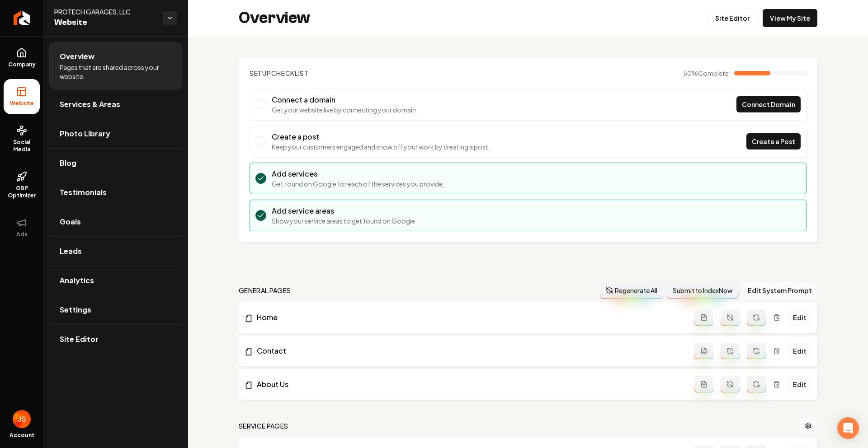  I want to click on a: Services & Areas, so click(116, 104).